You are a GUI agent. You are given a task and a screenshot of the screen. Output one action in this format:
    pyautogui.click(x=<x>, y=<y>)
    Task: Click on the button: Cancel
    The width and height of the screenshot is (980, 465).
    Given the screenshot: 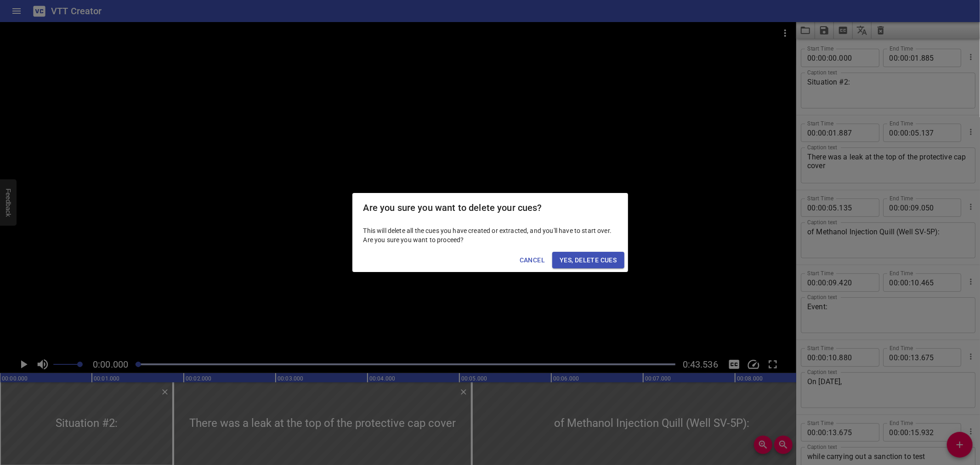 What is the action you would take?
    pyautogui.click(x=532, y=260)
    